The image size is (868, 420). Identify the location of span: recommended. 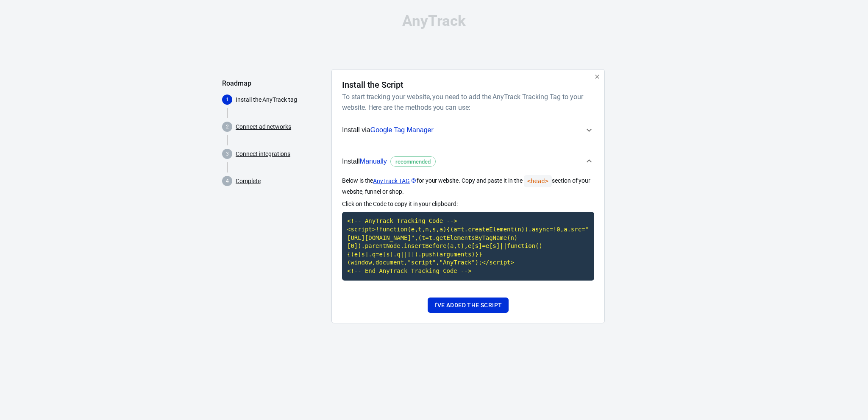
(413, 162).